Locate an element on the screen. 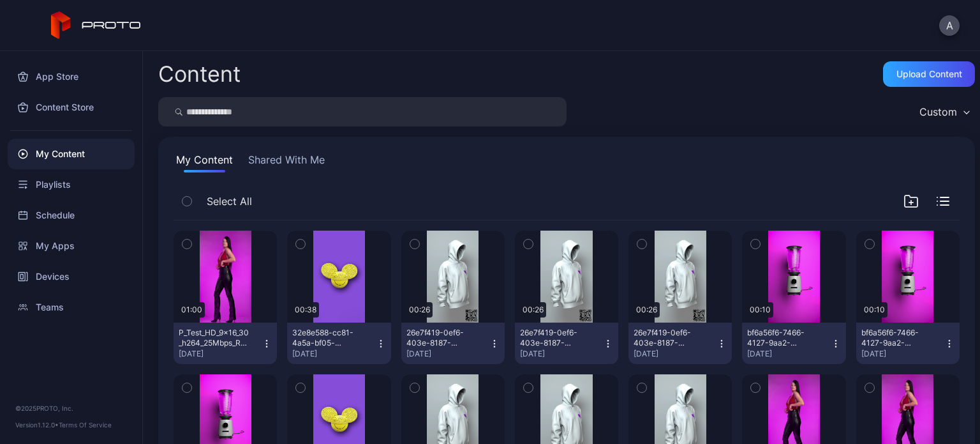 The image size is (980, 444). div: 32e8e588-cc81-4a5a-bf05-e43f470bb6f8(24).mp4 is located at coordinates (327, 338).